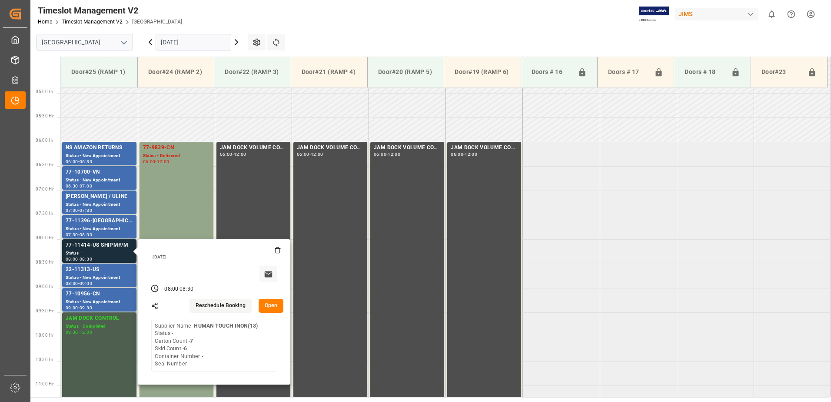 This screenshot has width=831, height=402. I want to click on span: 07:30 Hr, so click(44, 213).